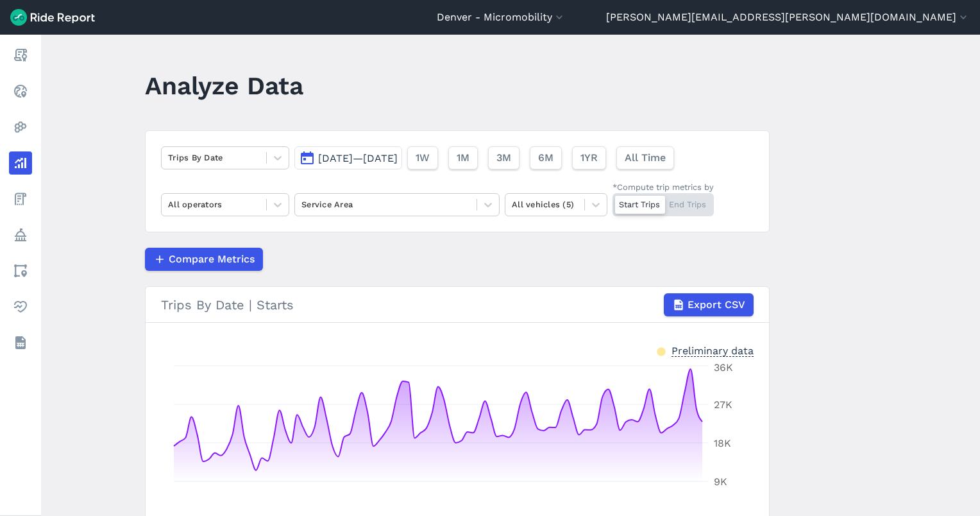 This screenshot has height=516, width=980. Describe the element at coordinates (713, 349) in the screenshot. I see `div: Preliminary data` at that location.